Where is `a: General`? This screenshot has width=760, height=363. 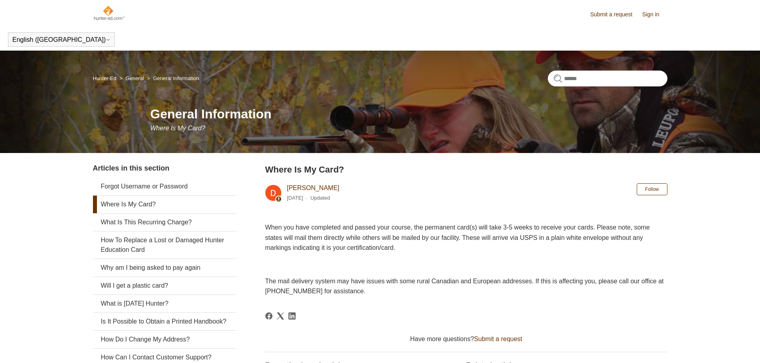
a: General is located at coordinates (135, 78).